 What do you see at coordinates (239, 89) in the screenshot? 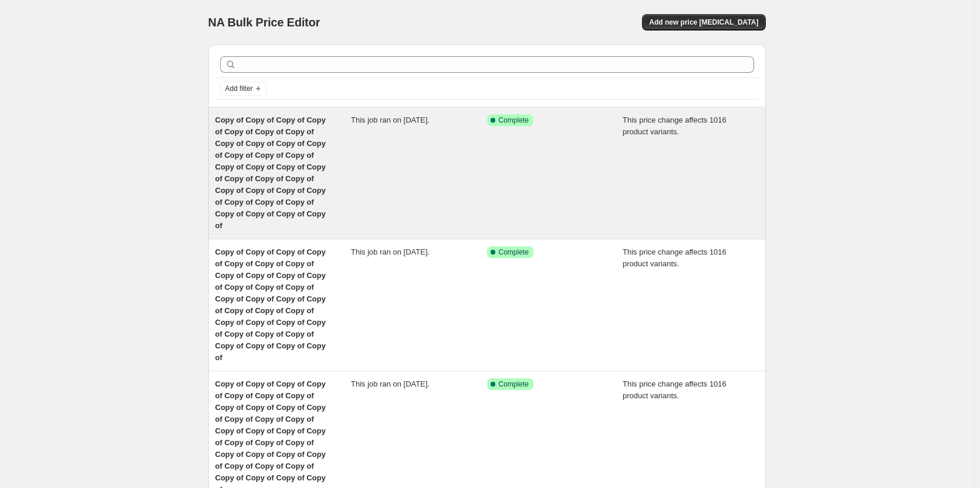
I see `span: Add filter` at bounding box center [239, 89].